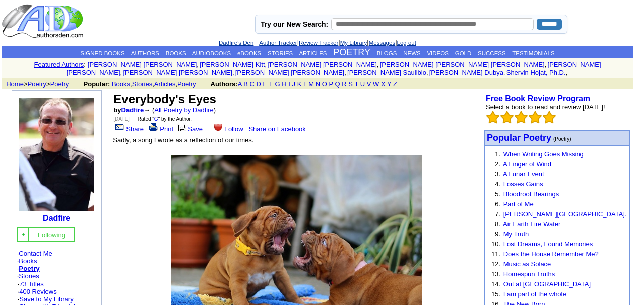 Image resolution: width=635 pixels, height=305 pixels. Describe the element at coordinates (57, 154) in the screenshot. I see `img: 186459.jpg` at that location.